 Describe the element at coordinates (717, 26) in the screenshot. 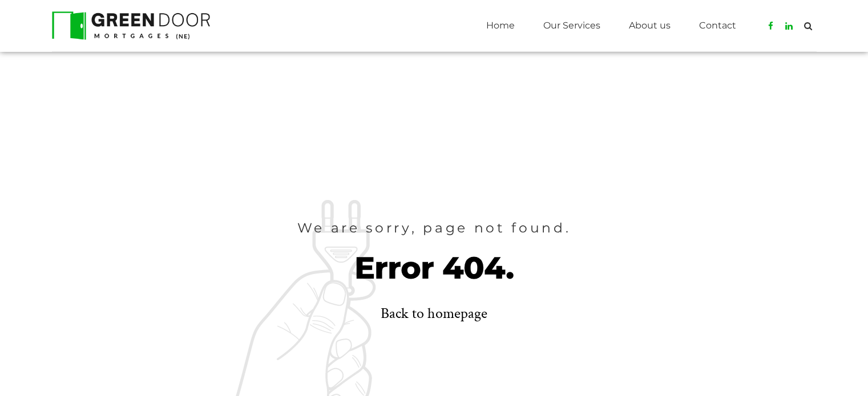

I see `a: Contact` at that location.